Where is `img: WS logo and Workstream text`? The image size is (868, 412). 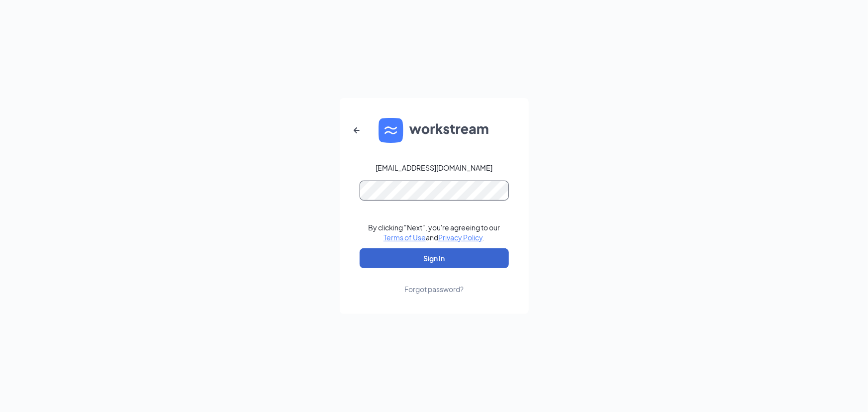
img: WS logo and Workstream text is located at coordinates (434, 131).